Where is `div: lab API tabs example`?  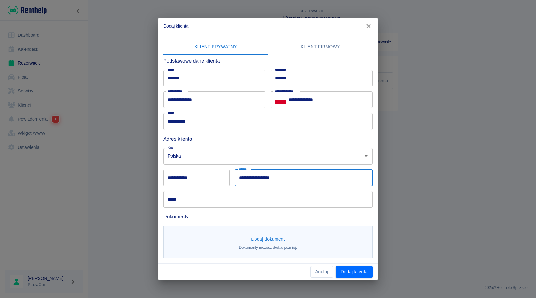
div: lab API tabs example is located at coordinates (268, 47).